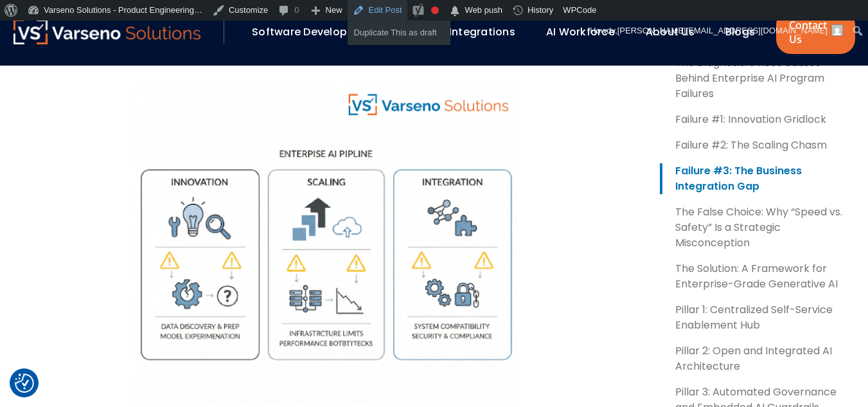  I want to click on div: System Integrations, so click(467, 32).